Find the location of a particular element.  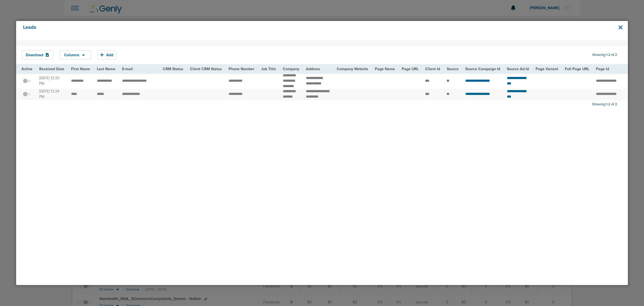

th: Full Page URL is located at coordinates (577, 69).